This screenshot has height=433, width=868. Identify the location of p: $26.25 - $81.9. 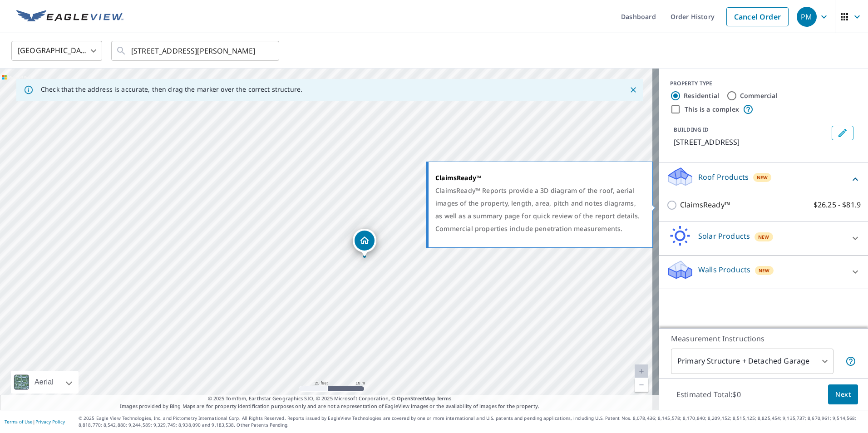
(837, 205).